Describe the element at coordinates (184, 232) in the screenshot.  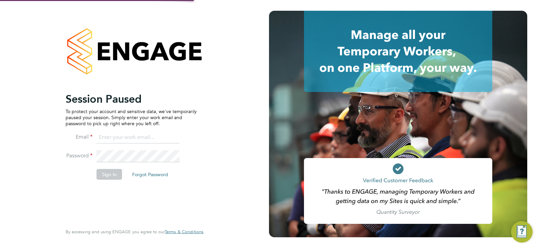
I see `a: Terms & Conditions` at that location.